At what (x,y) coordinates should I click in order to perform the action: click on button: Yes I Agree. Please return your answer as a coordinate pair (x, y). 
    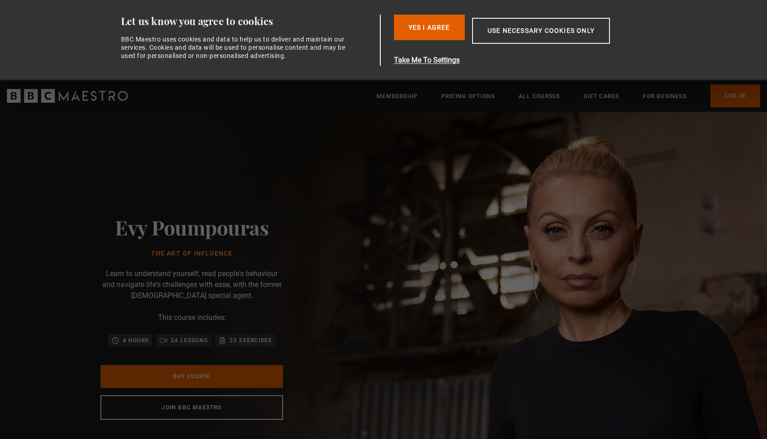
    Looking at the image, I should click on (429, 27).